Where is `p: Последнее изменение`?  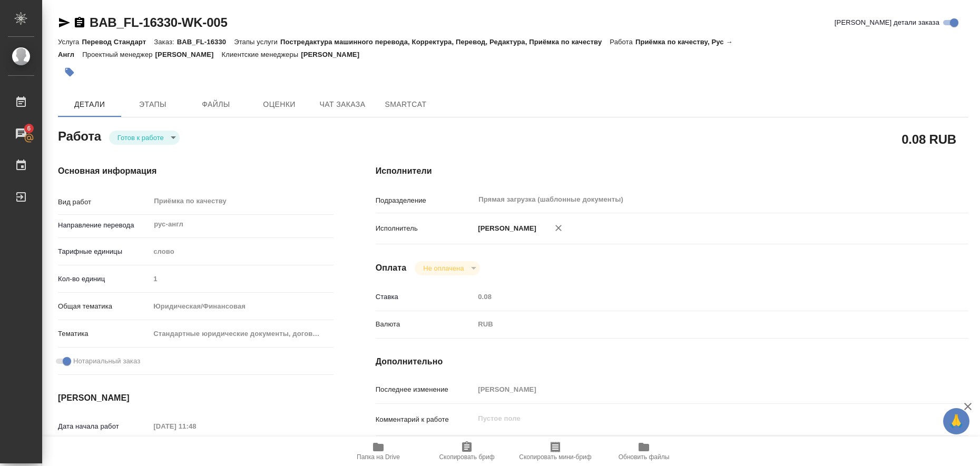 p: Последнее изменение is located at coordinates (425, 390).